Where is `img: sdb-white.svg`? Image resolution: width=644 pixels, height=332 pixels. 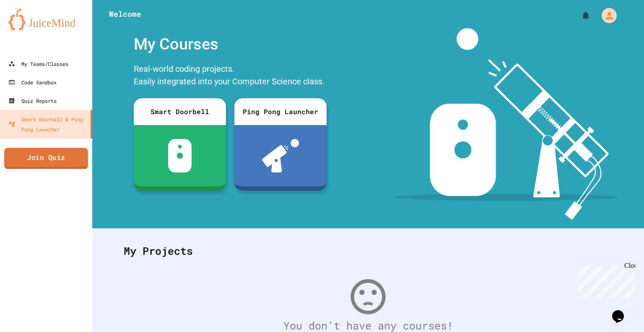
img: sdb-white.svg is located at coordinates (180, 155).